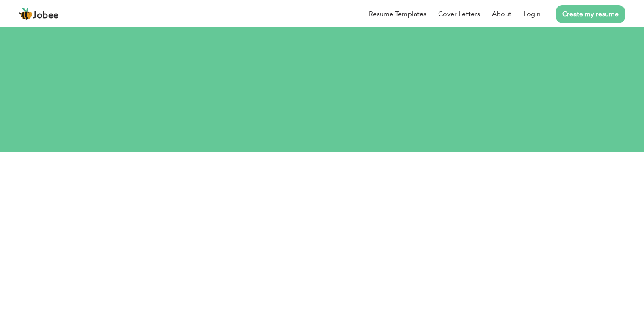 This screenshot has height=309, width=644. I want to click on a: Resume Templates, so click(398, 14).